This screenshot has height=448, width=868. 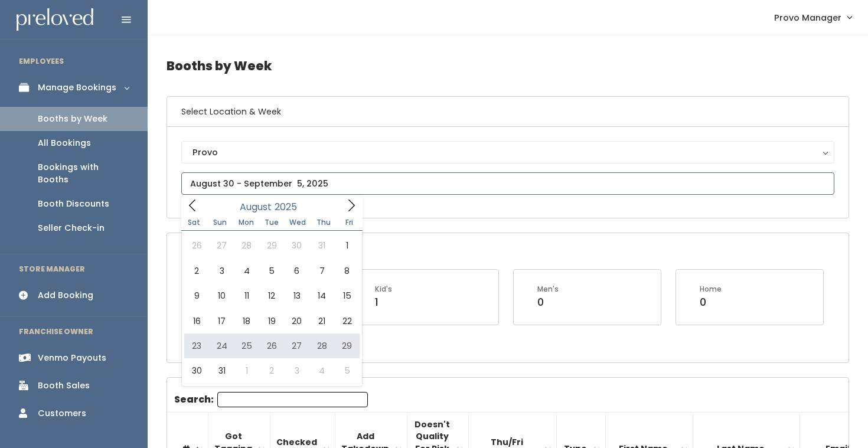 What do you see at coordinates (272, 246) in the screenshot?
I see `span: July 29, 2025` at bounding box center [272, 246].